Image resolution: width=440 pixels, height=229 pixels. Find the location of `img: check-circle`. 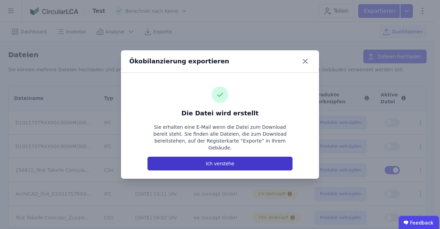

img: check-circle is located at coordinates (220, 95).